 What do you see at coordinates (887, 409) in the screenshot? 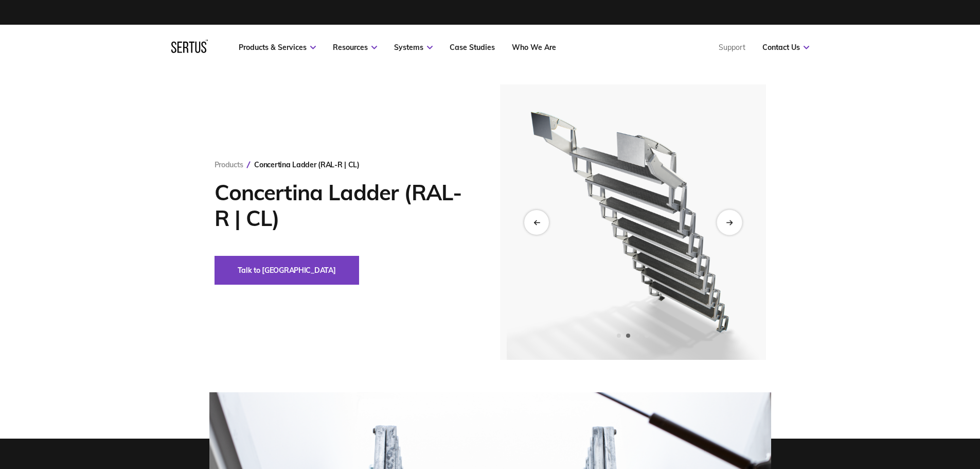
I see `div: Chat Widget` at bounding box center [887, 409].